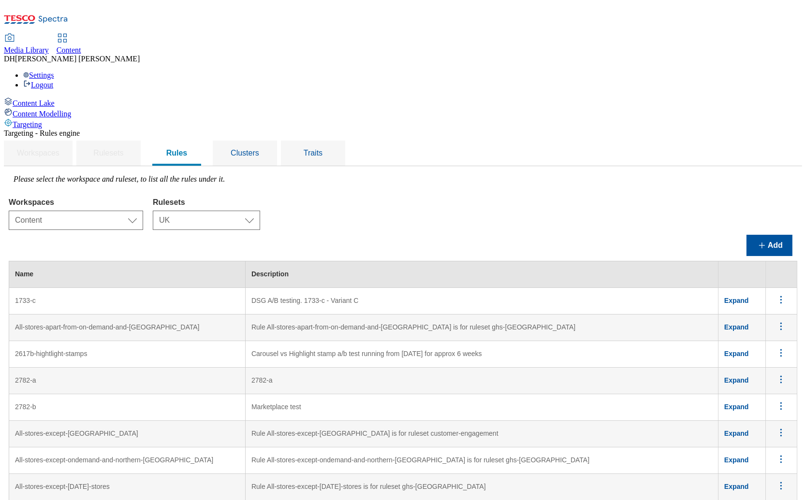  Describe the element at coordinates (119, 179) in the screenshot. I see `label: Please select the workspace and ruleset, to list all the rules under it.` at that location.